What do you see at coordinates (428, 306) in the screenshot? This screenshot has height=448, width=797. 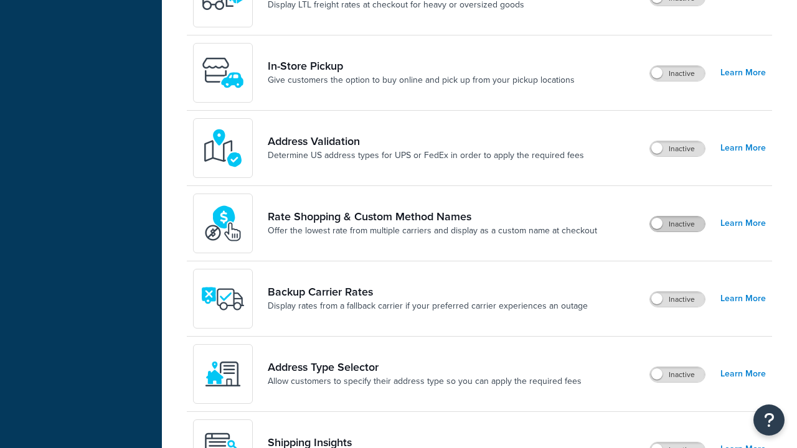 I see `a: Display rates from a fallback carrier if your preferred carrier experiences an outage` at bounding box center [428, 306].